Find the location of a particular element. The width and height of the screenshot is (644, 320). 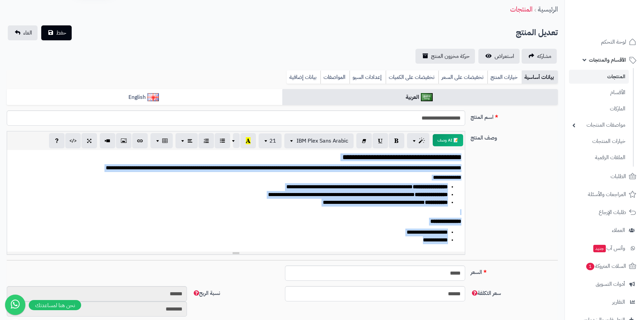

a: المراجعات والأسئلة is located at coordinates (604, 194).